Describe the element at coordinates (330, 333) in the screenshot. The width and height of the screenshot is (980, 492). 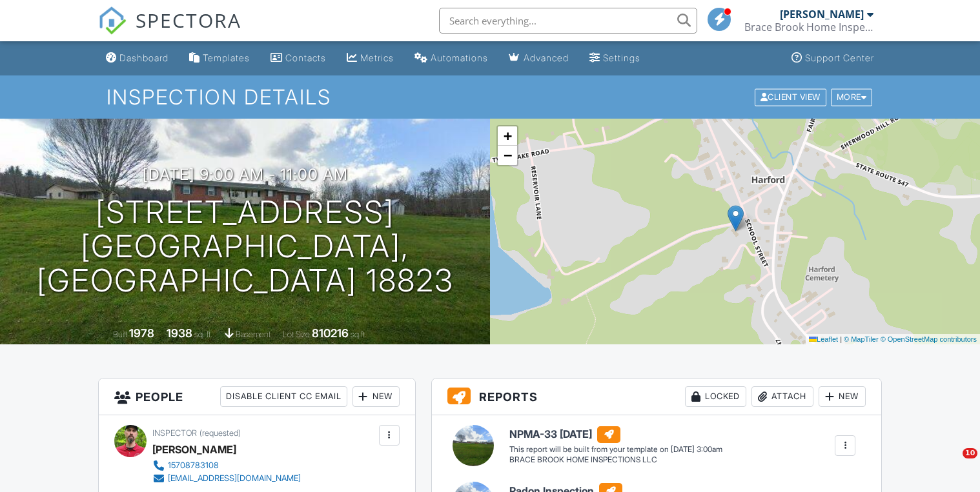
I see `div: 810216` at that location.